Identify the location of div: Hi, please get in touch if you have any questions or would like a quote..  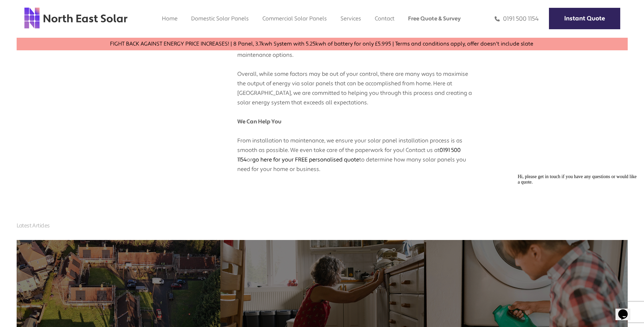
(63, 8).